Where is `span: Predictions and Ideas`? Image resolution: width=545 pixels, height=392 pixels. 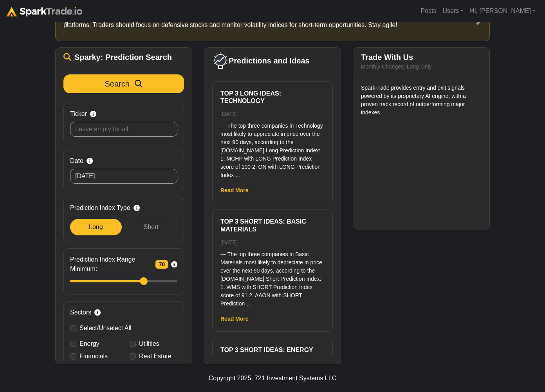 span: Predictions and Ideas is located at coordinates (269, 61).